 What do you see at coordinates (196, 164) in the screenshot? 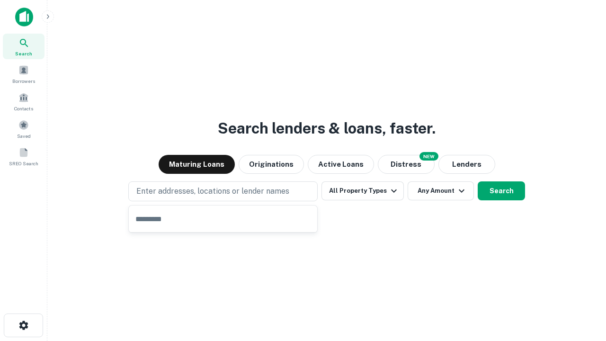
I see `button: Maturing Loans` at bounding box center [196, 164].